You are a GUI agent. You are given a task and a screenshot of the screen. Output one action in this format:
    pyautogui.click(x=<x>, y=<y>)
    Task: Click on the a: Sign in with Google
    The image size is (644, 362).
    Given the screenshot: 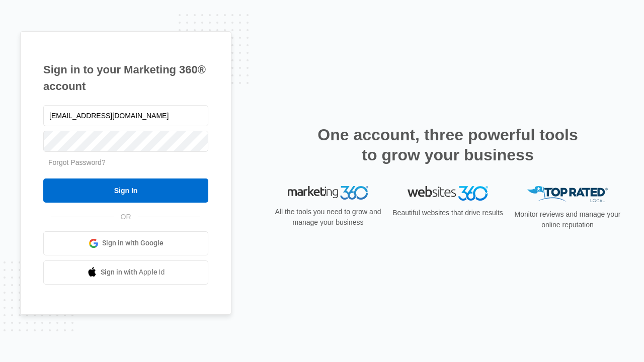 What is the action you would take?
    pyautogui.click(x=126, y=244)
    